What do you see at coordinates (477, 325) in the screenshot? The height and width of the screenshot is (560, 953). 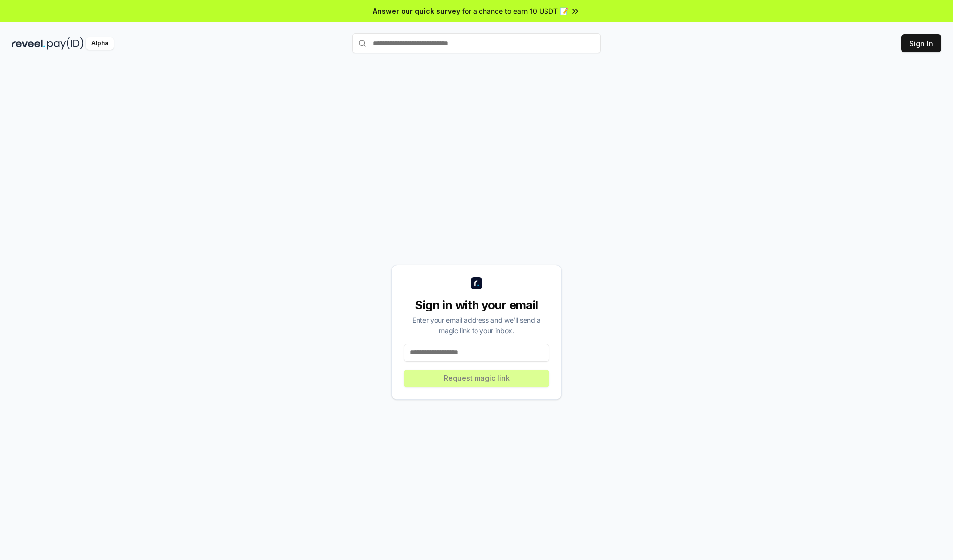 I see `div: Enter your email address and we’ll send a magic link to your inbox.` at bounding box center [477, 325].